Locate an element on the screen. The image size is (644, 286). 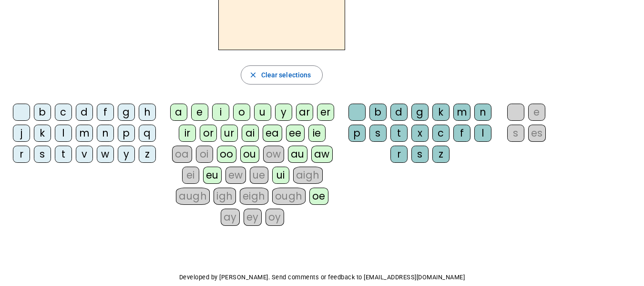
div: ew is located at coordinates (235, 175).